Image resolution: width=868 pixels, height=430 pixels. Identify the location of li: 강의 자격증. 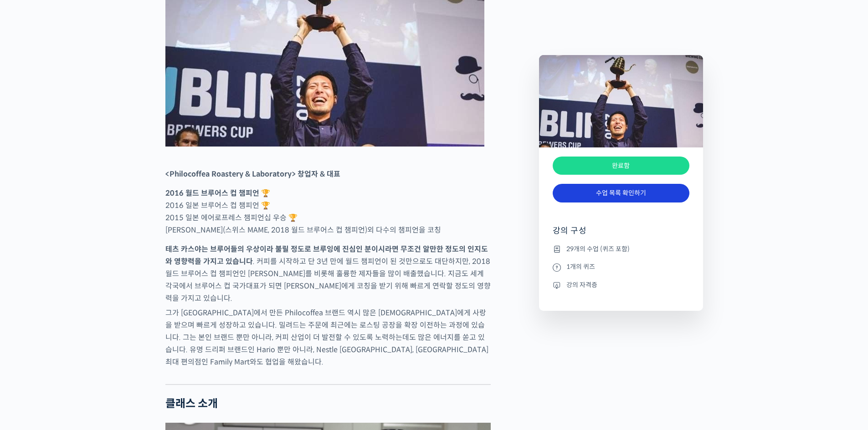
(621, 285).